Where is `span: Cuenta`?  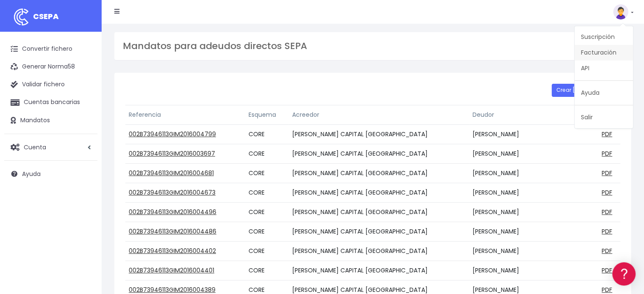 span: Cuenta is located at coordinates (34, 147).